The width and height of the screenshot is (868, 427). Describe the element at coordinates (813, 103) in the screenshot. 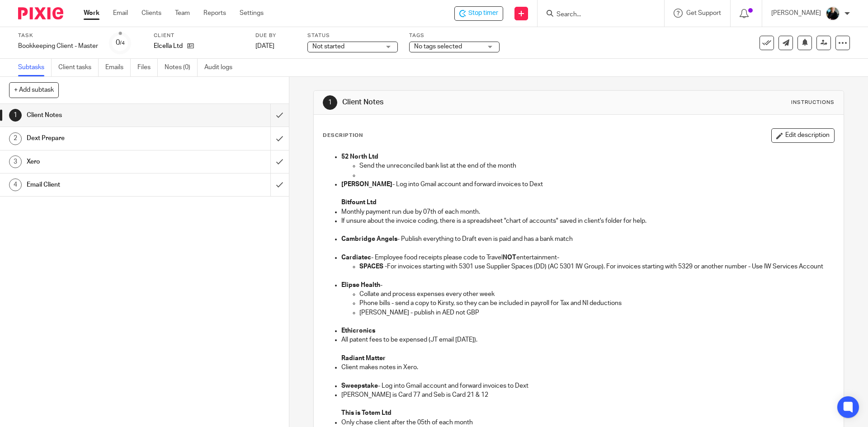

I see `div: Instructions` at that location.